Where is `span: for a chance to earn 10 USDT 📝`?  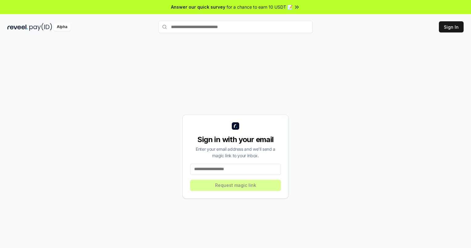
span: for a chance to earn 10 USDT 📝 is located at coordinates (259, 7).